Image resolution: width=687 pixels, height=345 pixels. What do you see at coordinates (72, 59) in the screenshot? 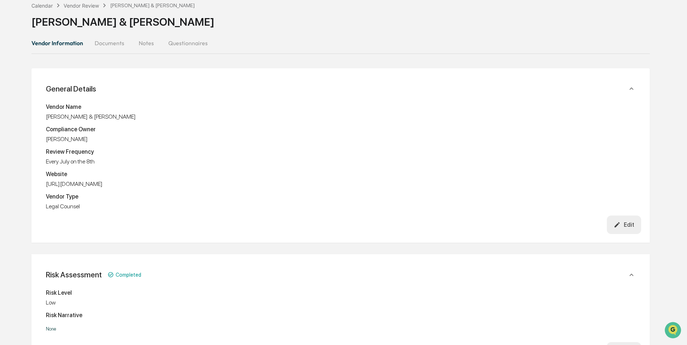
I see `div: Start new chat` at bounding box center [72, 59].